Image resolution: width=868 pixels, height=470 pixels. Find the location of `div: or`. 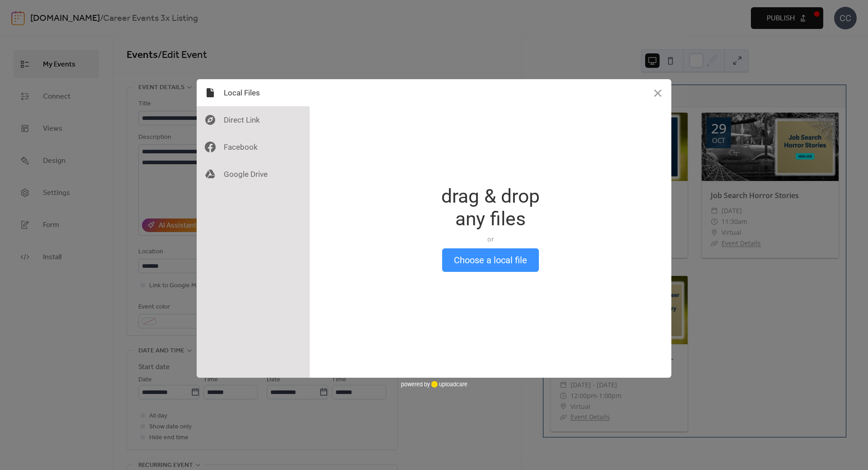

div: or is located at coordinates (491, 240).